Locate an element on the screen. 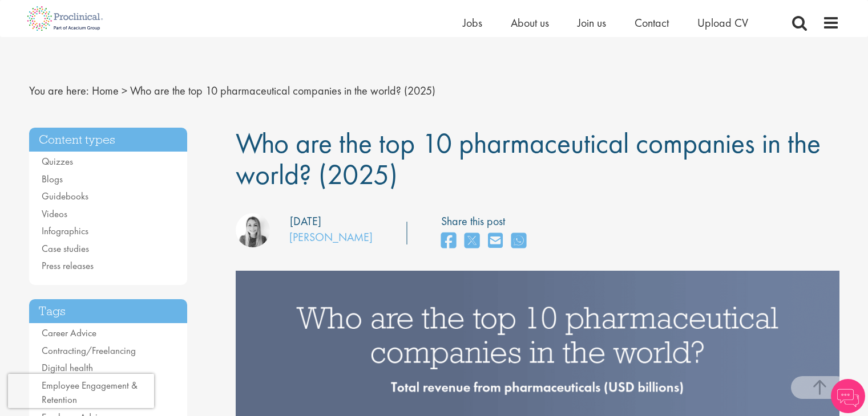 Image resolution: width=868 pixels, height=416 pixels. a: share on whats app is located at coordinates (519, 241).